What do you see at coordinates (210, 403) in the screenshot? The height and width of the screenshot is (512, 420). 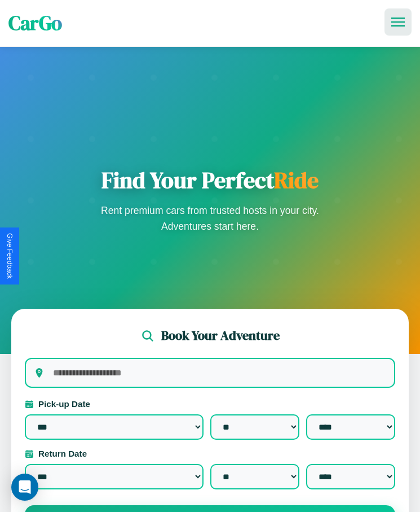 I see `label: Pick-up Date` at bounding box center [210, 403].